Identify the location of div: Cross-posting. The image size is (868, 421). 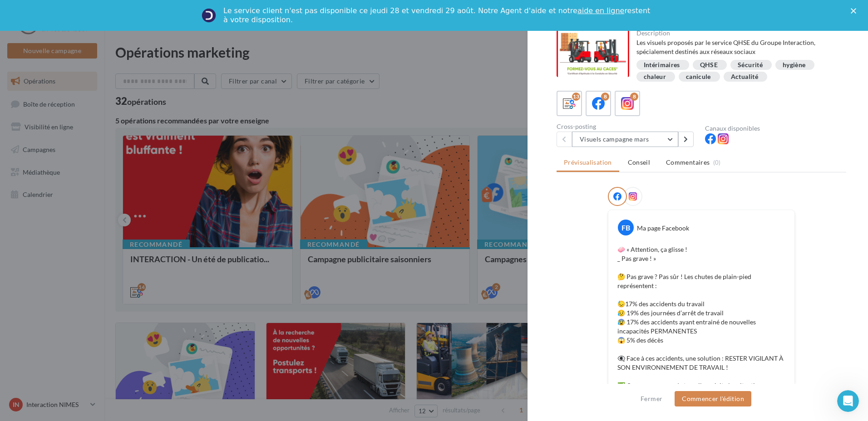
(627, 127).